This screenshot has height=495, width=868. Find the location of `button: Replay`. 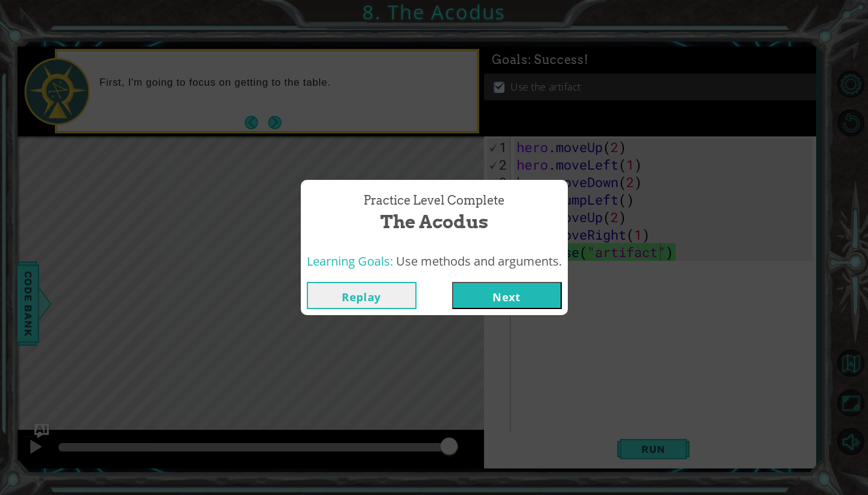

button: Replay is located at coordinates (362, 295).